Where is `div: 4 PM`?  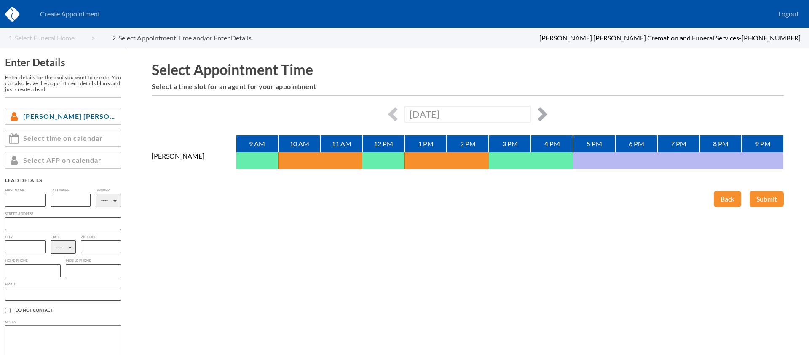
div: 4 PM is located at coordinates (552, 144).